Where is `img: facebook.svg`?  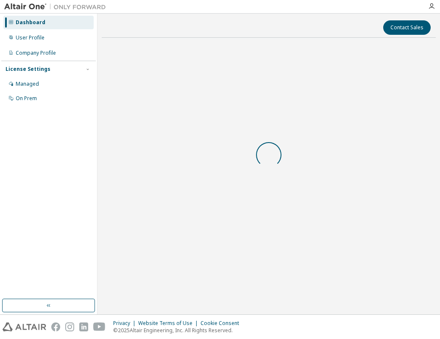
img: facebook.svg is located at coordinates (56, 326).